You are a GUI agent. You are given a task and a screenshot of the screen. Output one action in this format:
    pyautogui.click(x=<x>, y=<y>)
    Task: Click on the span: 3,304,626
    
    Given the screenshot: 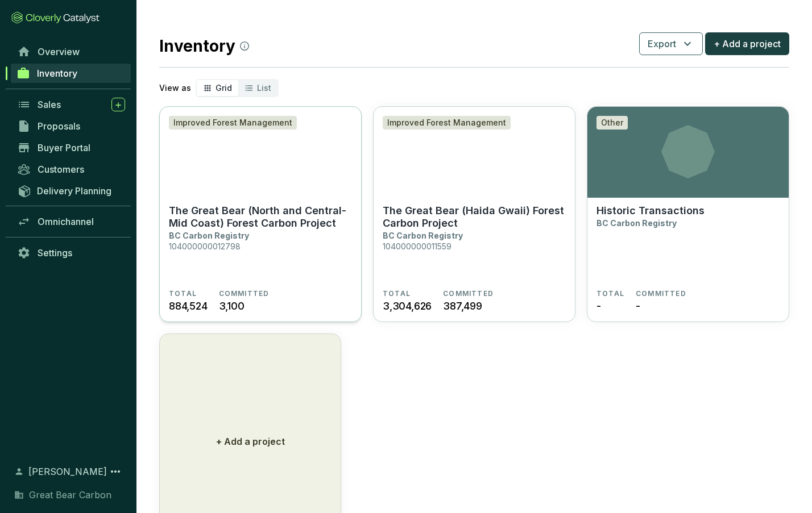 What is the action you would take?
    pyautogui.click(x=407, y=306)
    